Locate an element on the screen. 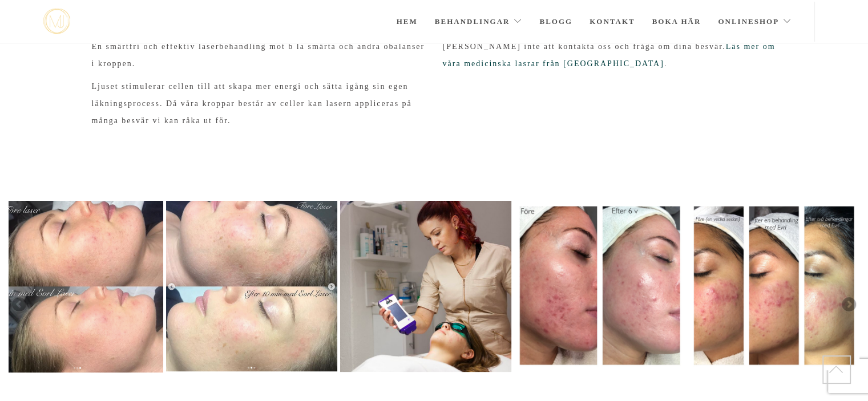 This screenshot has height=401, width=868. a: Föregående is located at coordinates (20, 305).